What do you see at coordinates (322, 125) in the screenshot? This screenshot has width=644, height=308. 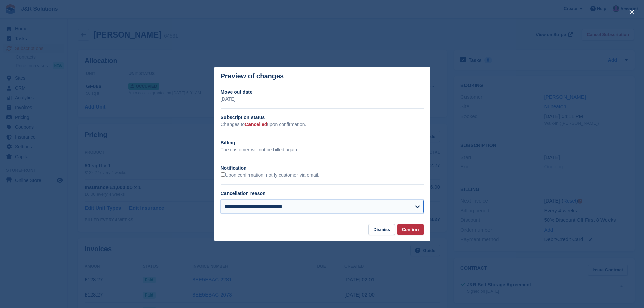 I see `p: Changes to upon confirmation.` at bounding box center [322, 125].